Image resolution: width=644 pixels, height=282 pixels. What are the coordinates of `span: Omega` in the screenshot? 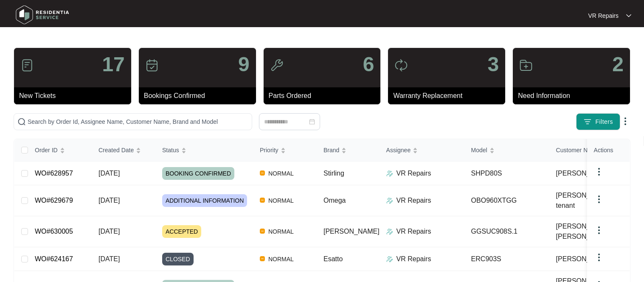 It's located at (334, 200).